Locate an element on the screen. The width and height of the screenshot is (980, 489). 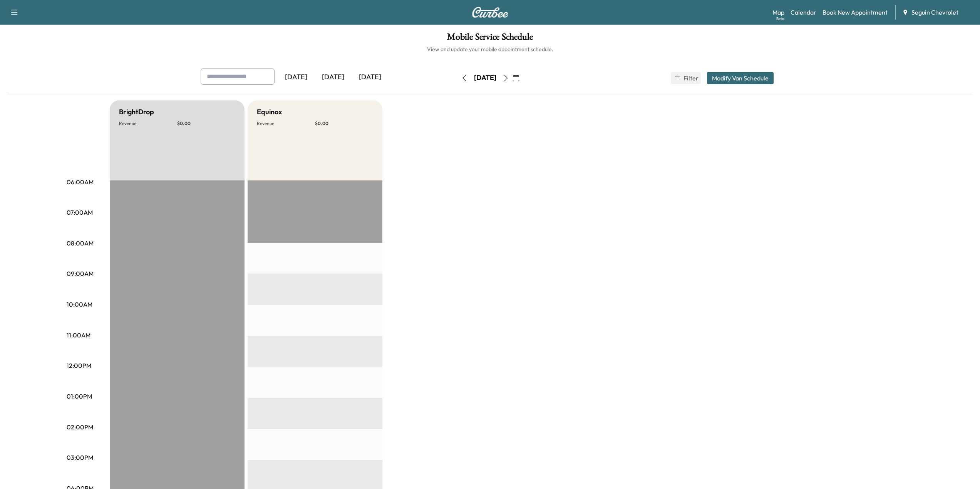
h6: View and update your mobile appointment schedule. is located at coordinates (490, 49).